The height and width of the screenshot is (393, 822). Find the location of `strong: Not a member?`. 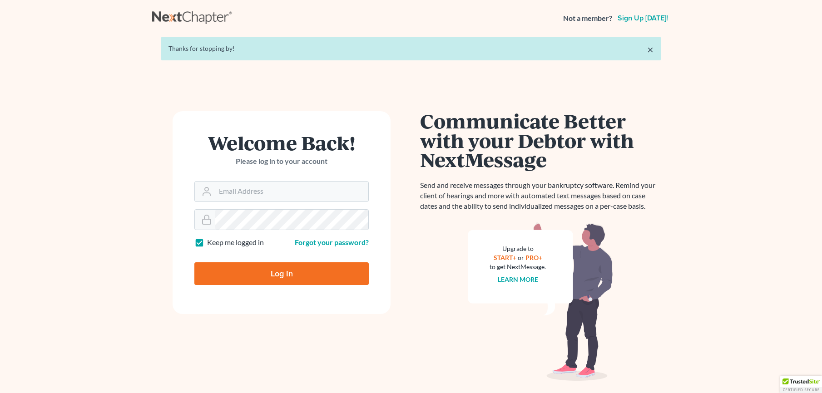

strong: Not a member? is located at coordinates (587, 18).